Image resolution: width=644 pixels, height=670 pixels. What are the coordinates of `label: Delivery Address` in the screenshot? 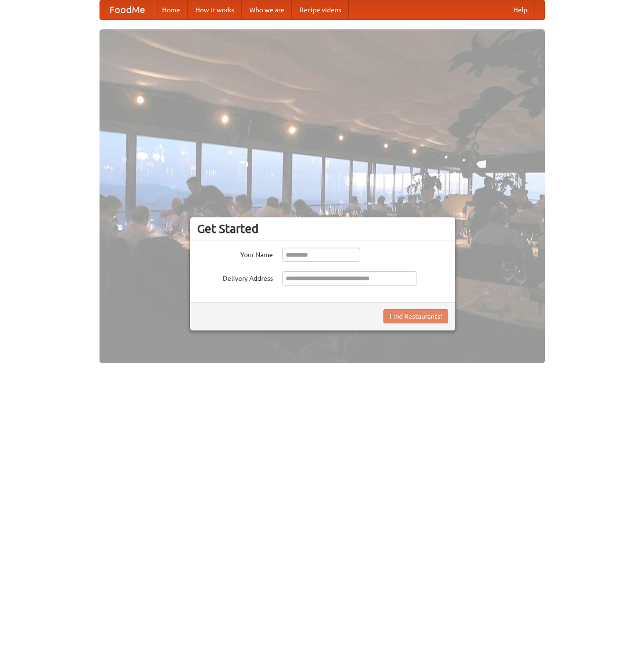 It's located at (235, 277).